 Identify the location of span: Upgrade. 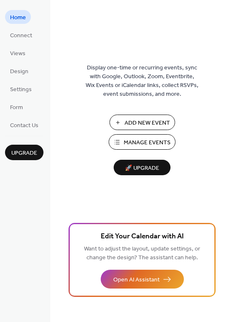
(24, 153).